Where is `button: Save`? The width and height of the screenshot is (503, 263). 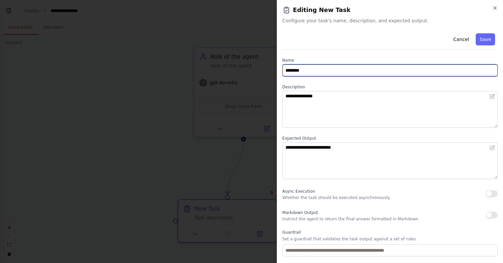 button: Save is located at coordinates (486, 39).